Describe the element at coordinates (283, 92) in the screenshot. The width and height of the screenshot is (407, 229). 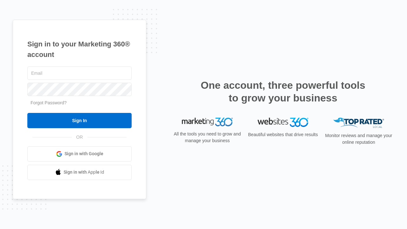
I see `h2: One account, three powerful tools to grow your business` at that location.